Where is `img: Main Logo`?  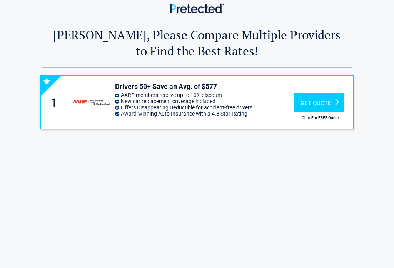 img: Main Logo is located at coordinates (197, 8).